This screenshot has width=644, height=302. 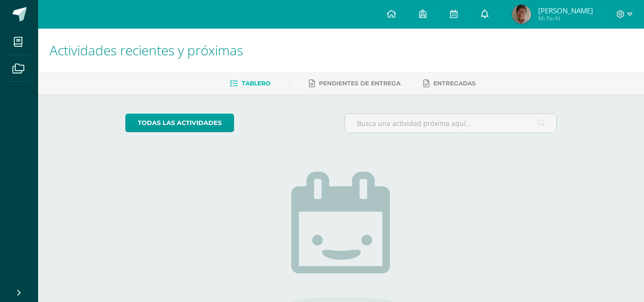 I want to click on a: Pendientes de entrega, so click(x=354, y=84).